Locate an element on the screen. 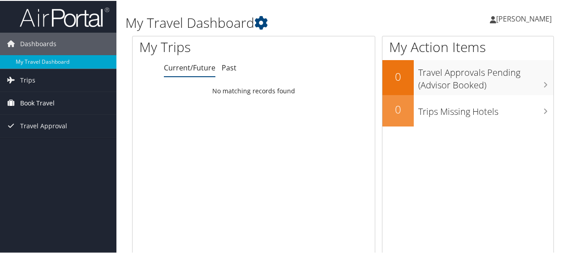 The image size is (566, 253). h1: My Travel Dashboard is located at coordinates (271, 22).